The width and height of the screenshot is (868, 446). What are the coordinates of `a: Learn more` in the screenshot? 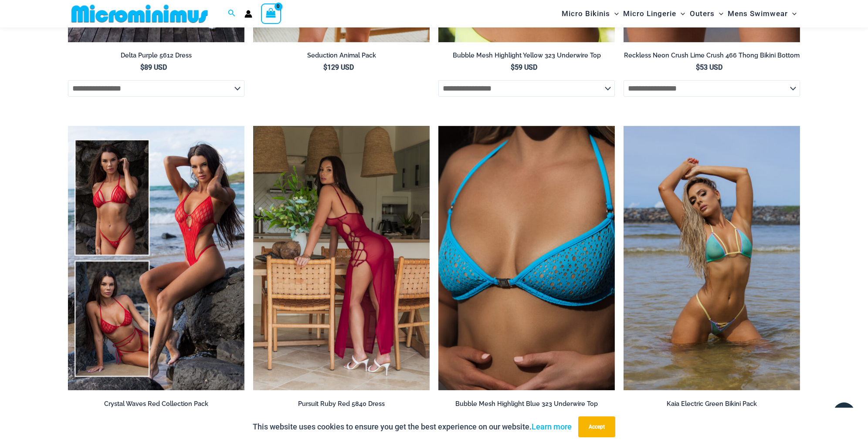 It's located at (551, 426).